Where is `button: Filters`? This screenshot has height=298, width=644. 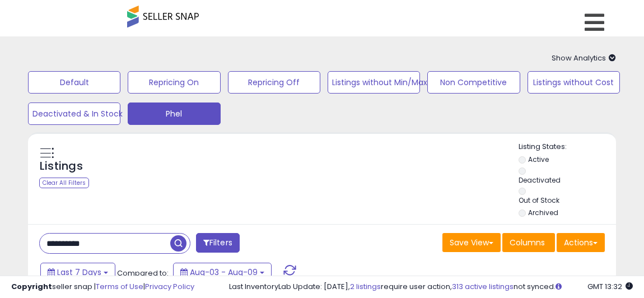 button: Filters is located at coordinates (218, 242).